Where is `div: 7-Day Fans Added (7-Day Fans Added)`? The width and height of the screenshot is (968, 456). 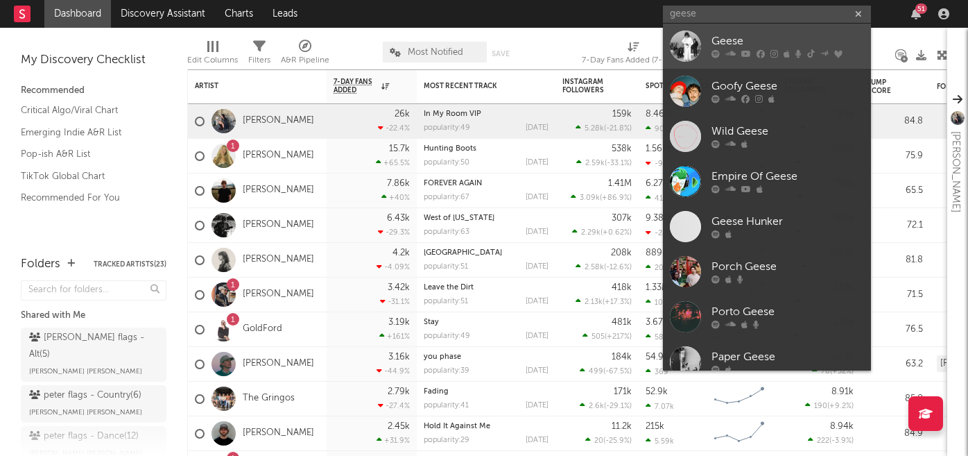 div: 7-Day Fans Added (7-Day Fans Added) is located at coordinates (634, 55).